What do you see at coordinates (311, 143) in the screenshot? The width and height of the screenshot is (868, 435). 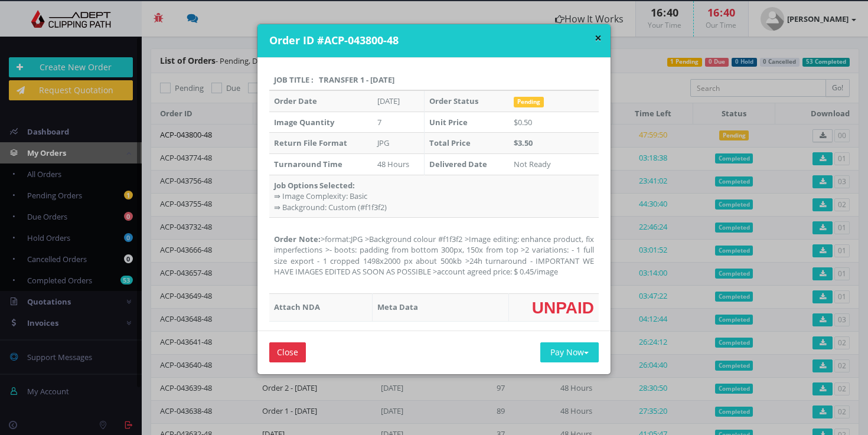 I see `strong: Return File Format` at bounding box center [311, 143].